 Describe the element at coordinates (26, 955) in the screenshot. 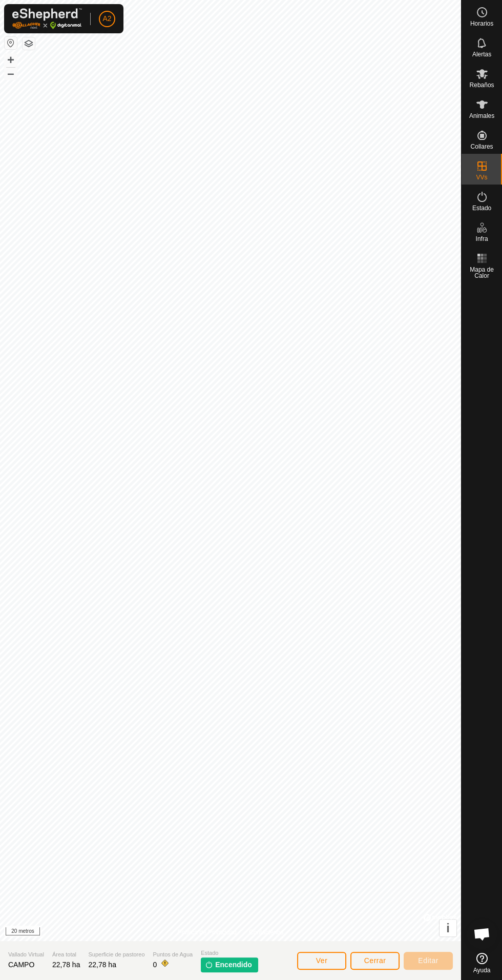

I see `font: Vallado Virtual` at that location.